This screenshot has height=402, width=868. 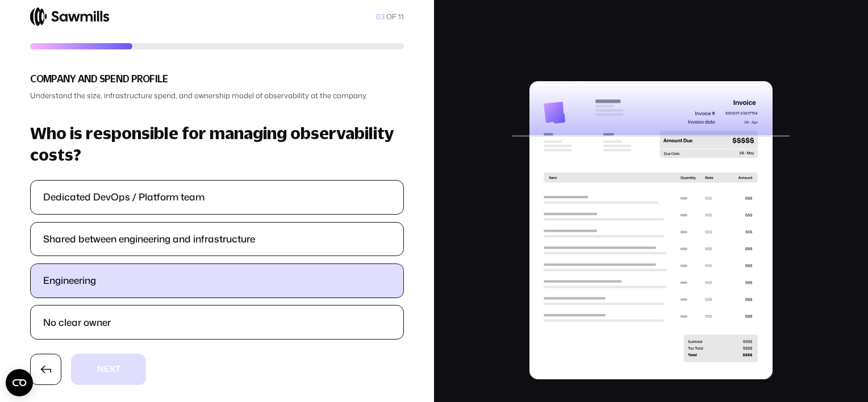 What do you see at coordinates (19, 383) in the screenshot?
I see `button: Open CMP widget` at bounding box center [19, 383].